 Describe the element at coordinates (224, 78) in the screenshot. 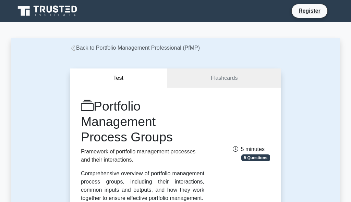

I see `a: Flashcards` at that location.